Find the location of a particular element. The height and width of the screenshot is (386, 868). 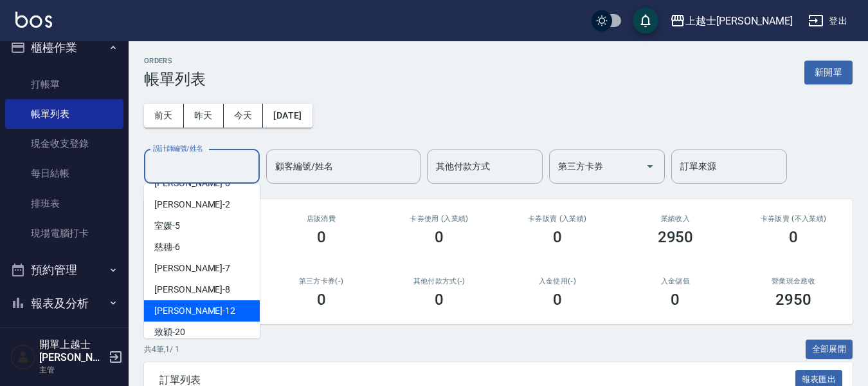

a: 現金收支登錄 is located at coordinates (65, 144).